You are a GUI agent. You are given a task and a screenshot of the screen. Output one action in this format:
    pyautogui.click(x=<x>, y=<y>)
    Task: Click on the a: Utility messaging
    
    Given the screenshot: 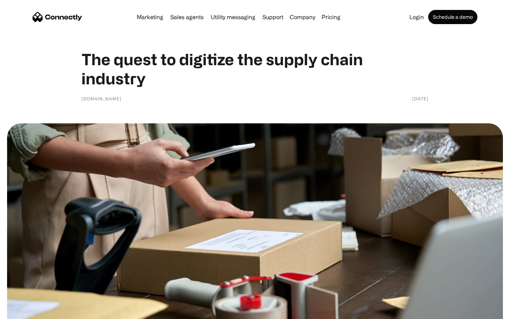 What is the action you would take?
    pyautogui.click(x=233, y=17)
    